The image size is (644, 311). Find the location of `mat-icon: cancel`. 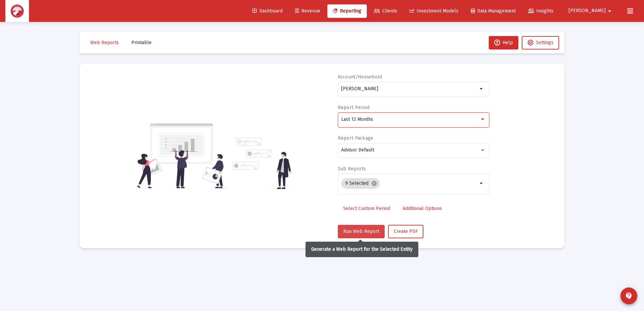

mat-icon: cancel is located at coordinates (374, 183).